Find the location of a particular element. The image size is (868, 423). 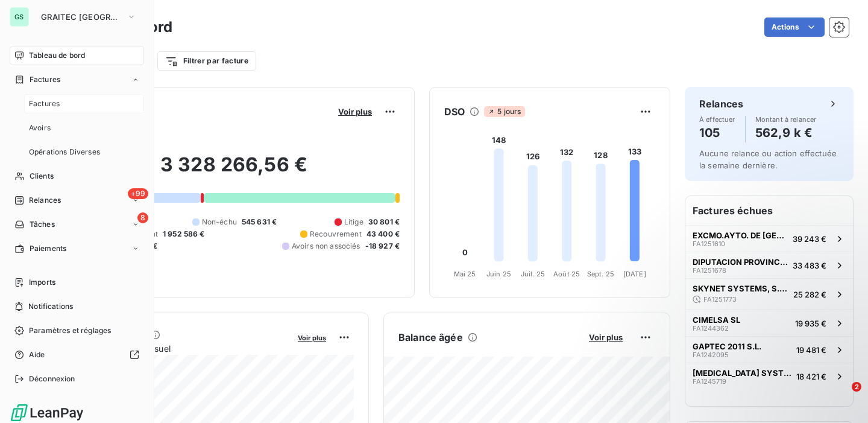

span: Relances is located at coordinates (45, 200).